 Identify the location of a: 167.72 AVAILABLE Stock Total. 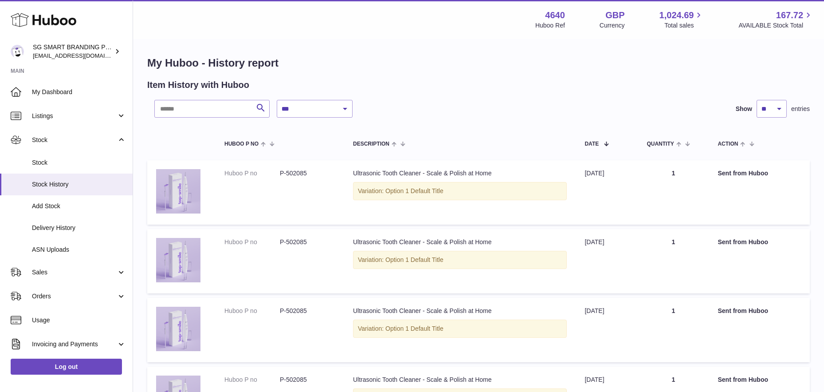
(775, 20).